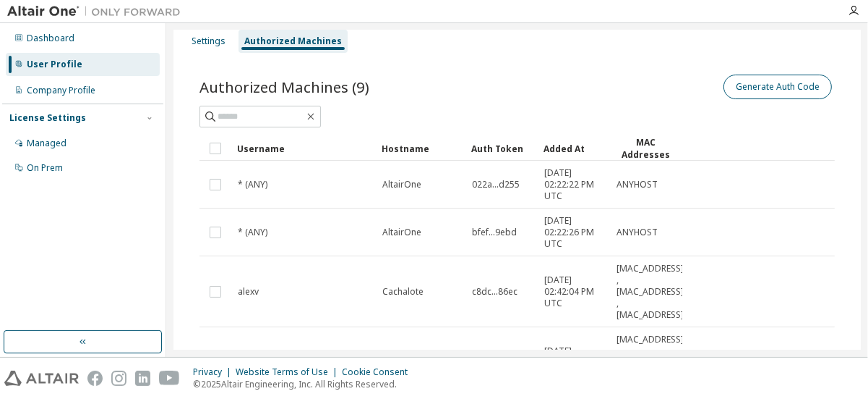  What do you see at coordinates (48, 118) in the screenshot?
I see `div: License Settings` at bounding box center [48, 118].